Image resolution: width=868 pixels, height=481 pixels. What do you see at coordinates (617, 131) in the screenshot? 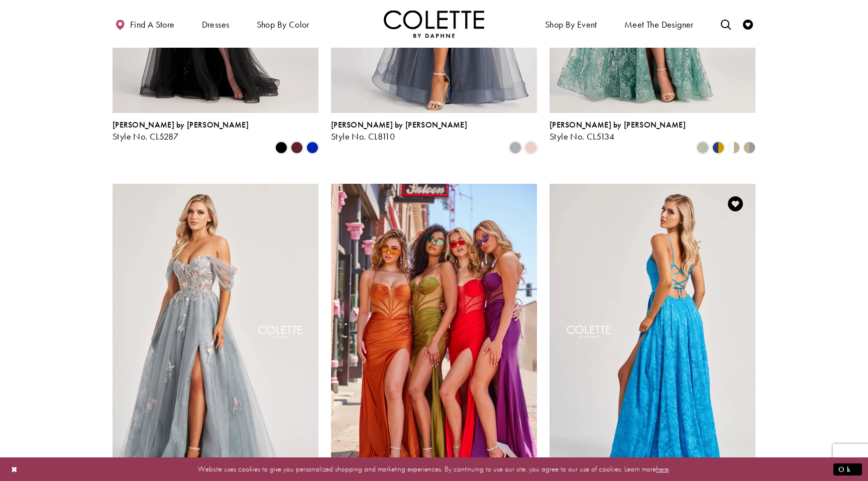
I see `div: Colette by Daphne Style No. CL5134` at bounding box center [617, 131].